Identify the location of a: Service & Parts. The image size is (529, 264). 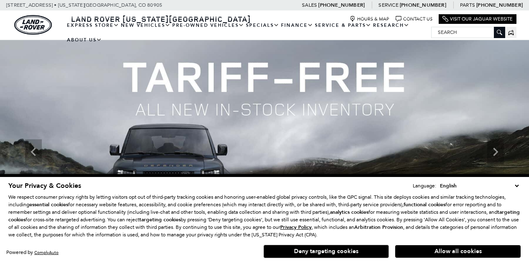
(343, 25).